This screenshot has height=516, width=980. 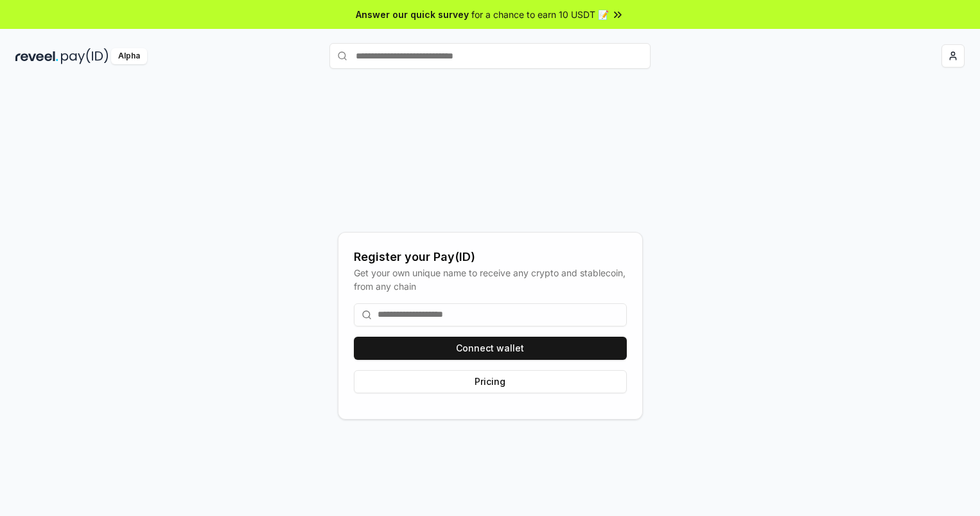 What do you see at coordinates (85, 55) in the screenshot?
I see `img: pay_id` at bounding box center [85, 55].